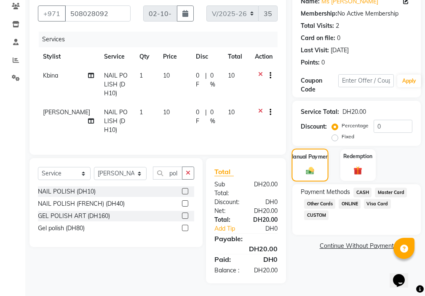  What do you see at coordinates (349, 203) in the screenshot?
I see `span: ONLINE` at bounding box center [349, 203].